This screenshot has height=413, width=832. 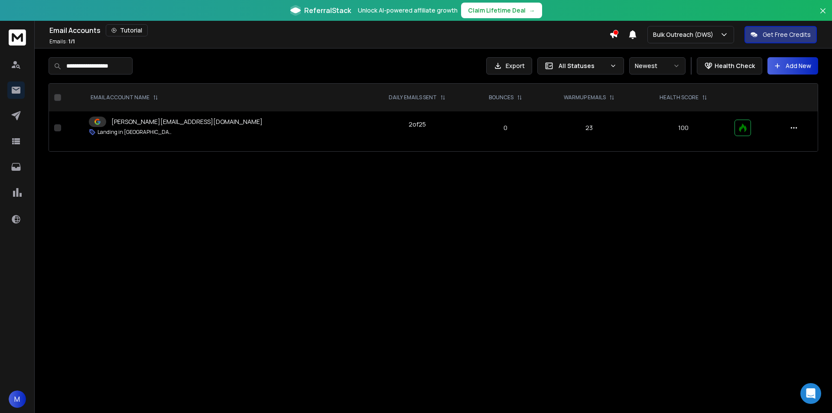 I want to click on span: ReferralStack, so click(x=327, y=10).